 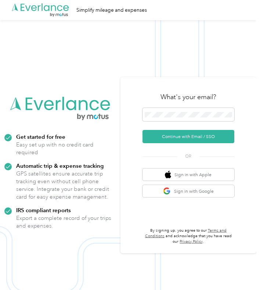 What do you see at coordinates (41, 137) in the screenshot?
I see `strong: Get started for free` at bounding box center [41, 137].